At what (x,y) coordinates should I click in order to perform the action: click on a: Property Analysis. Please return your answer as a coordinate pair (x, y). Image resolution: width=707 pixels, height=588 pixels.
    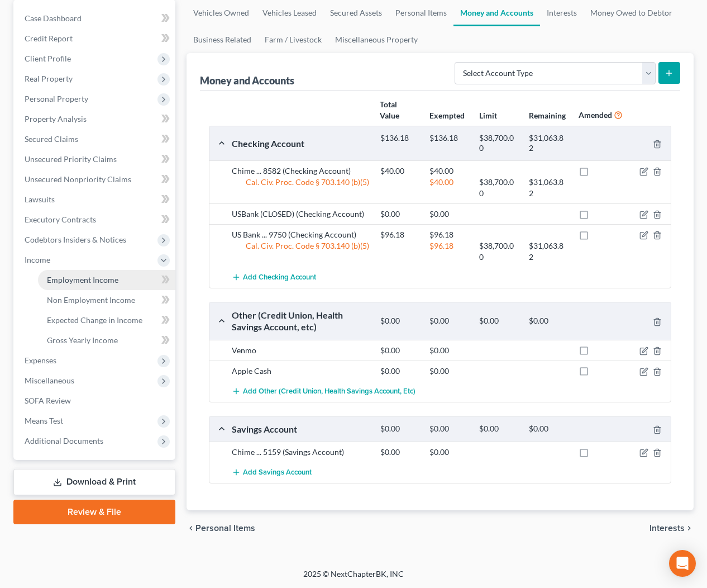
    Looking at the image, I should click on (95, 119).